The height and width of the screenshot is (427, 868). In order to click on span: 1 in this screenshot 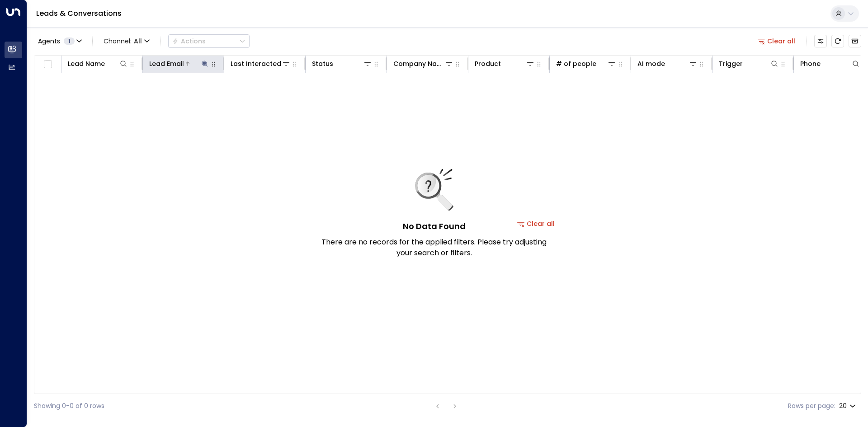, I will do `click(69, 41)`.